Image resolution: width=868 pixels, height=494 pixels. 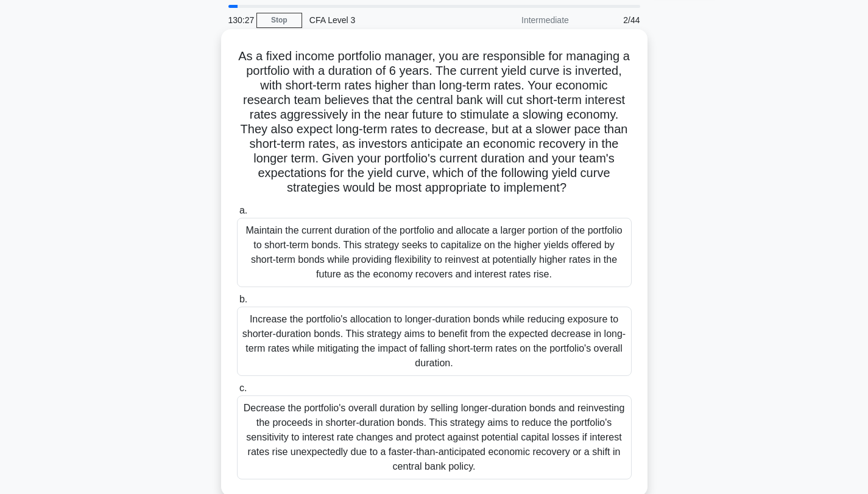 I want to click on span: a., so click(x=243, y=210).